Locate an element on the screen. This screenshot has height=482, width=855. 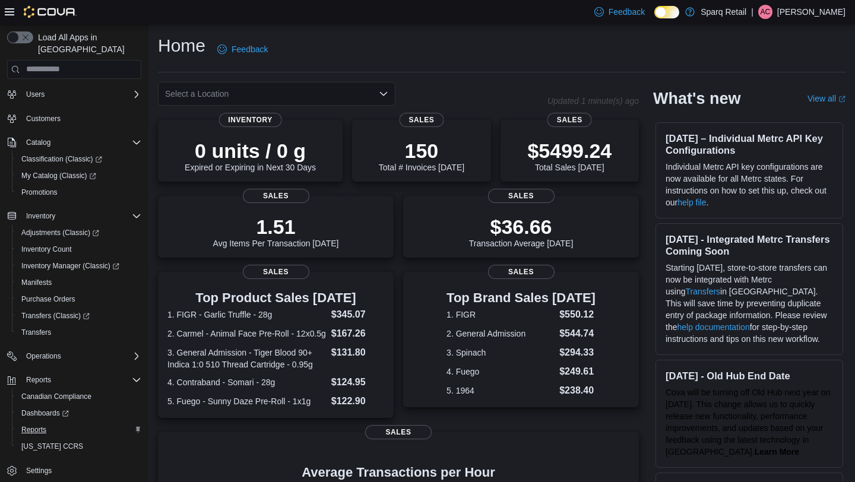
button: Catalog is located at coordinates (38, 142).